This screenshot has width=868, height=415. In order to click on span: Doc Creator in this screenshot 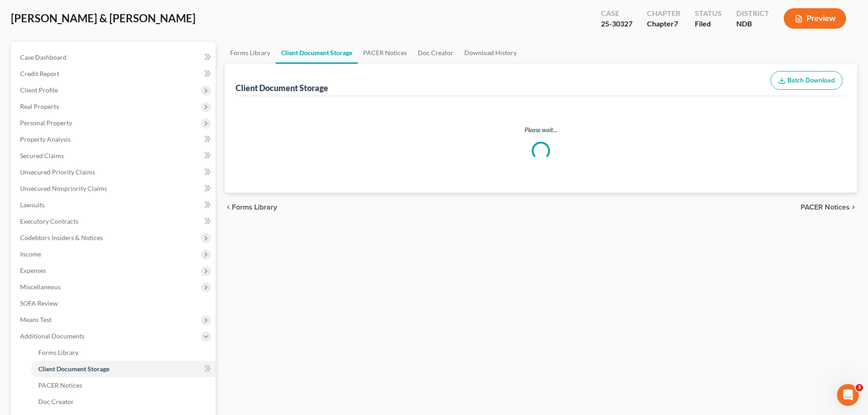, I will do `click(56, 401)`.